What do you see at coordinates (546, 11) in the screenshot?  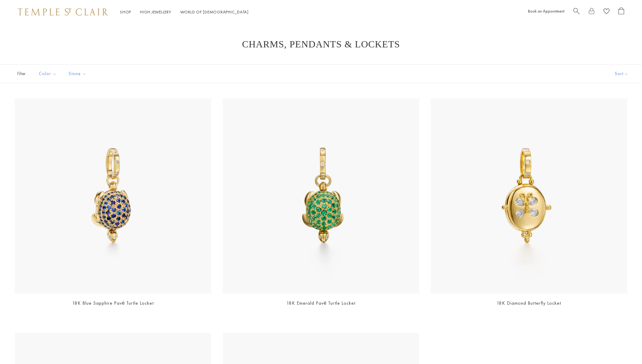 I see `a: Book an Appointment` at bounding box center [546, 11].